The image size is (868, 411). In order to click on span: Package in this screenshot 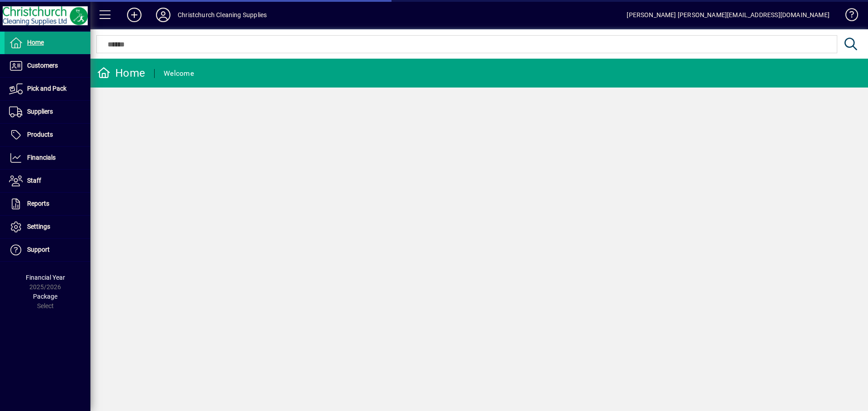, I will do `click(45, 296)`.